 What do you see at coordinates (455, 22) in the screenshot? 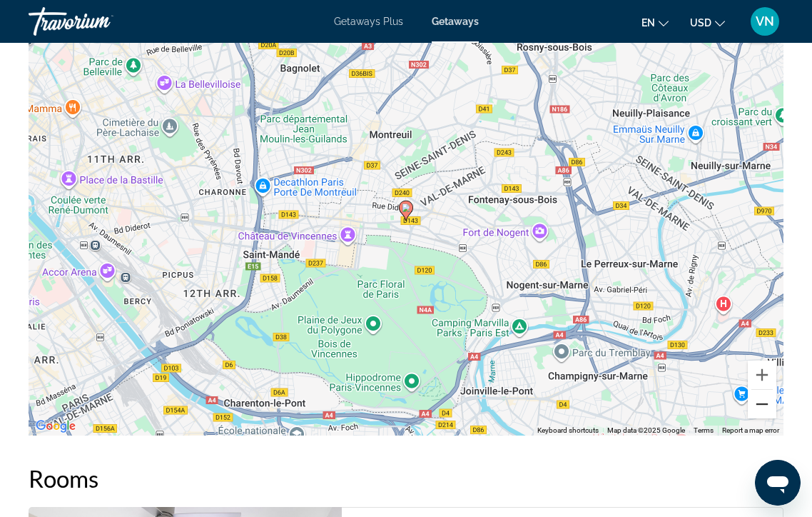
I see `span: Getaways` at bounding box center [455, 22].